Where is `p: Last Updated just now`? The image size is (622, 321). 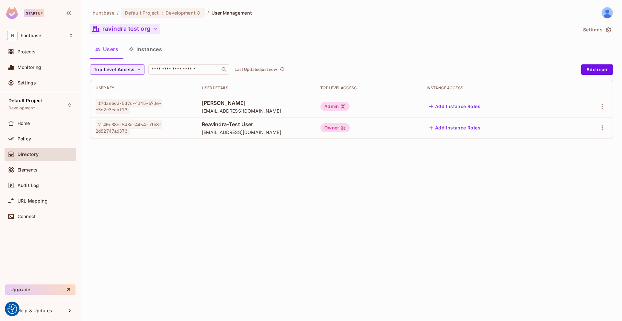 p: Last Updated just now is located at coordinates (256, 70).